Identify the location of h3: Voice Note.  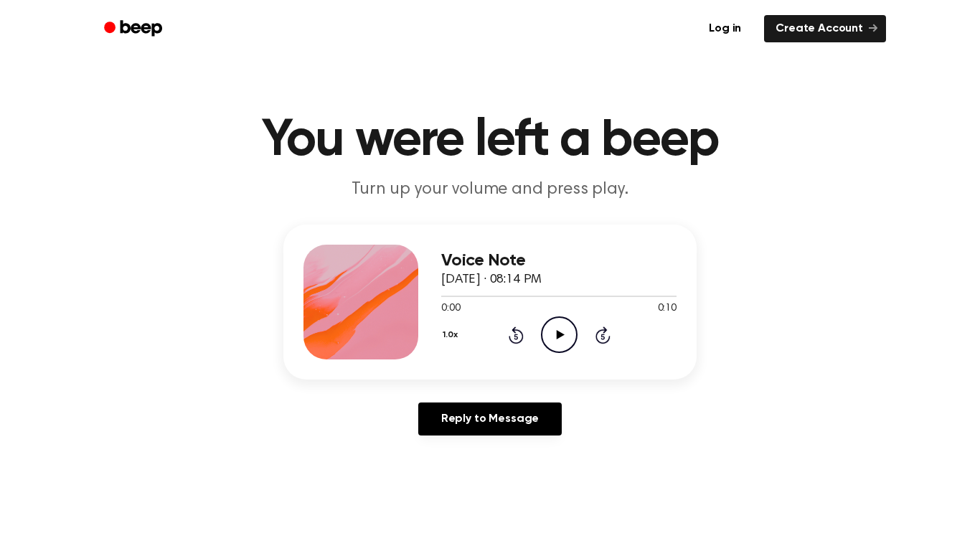
(558, 260).